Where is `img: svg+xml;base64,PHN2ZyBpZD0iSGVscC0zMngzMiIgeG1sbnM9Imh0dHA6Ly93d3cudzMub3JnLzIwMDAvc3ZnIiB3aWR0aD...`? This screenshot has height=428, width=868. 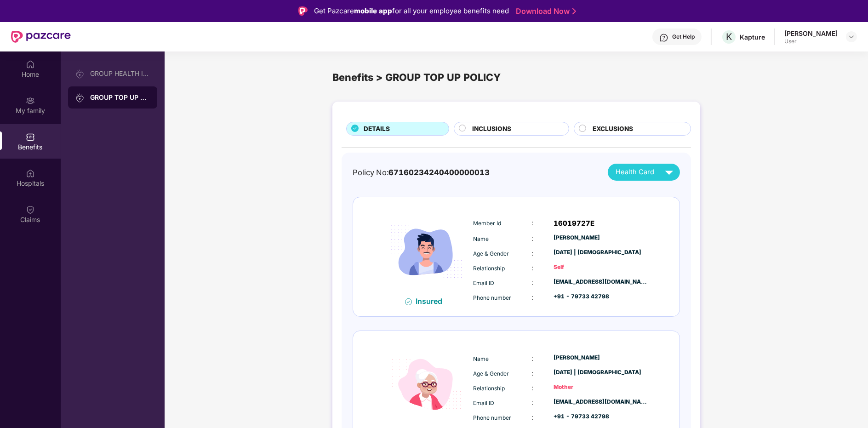
img: svg+xml;base64,PHN2ZyBpZD0iSGVscC0zMngzMiIgeG1sbnM9Imh0dHA6Ly93d3cudzMub3JnLzIwMDAvc3ZnIiB3aWR0aD... is located at coordinates (663, 38).